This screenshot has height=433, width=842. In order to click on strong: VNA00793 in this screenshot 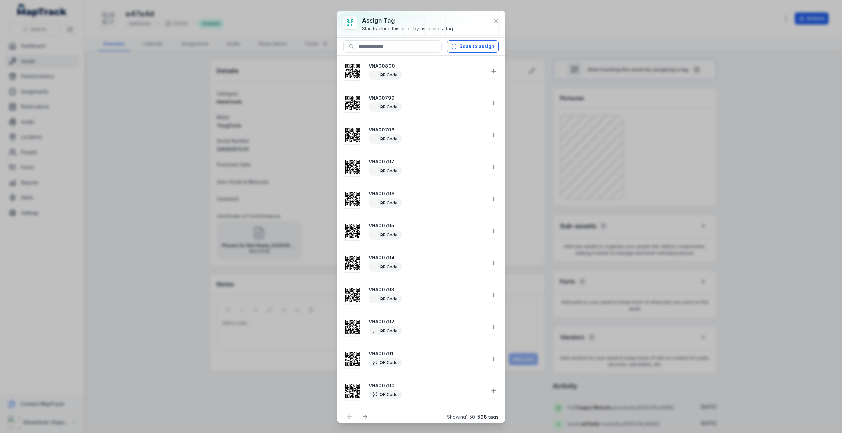, I will do `click(426, 290)`.